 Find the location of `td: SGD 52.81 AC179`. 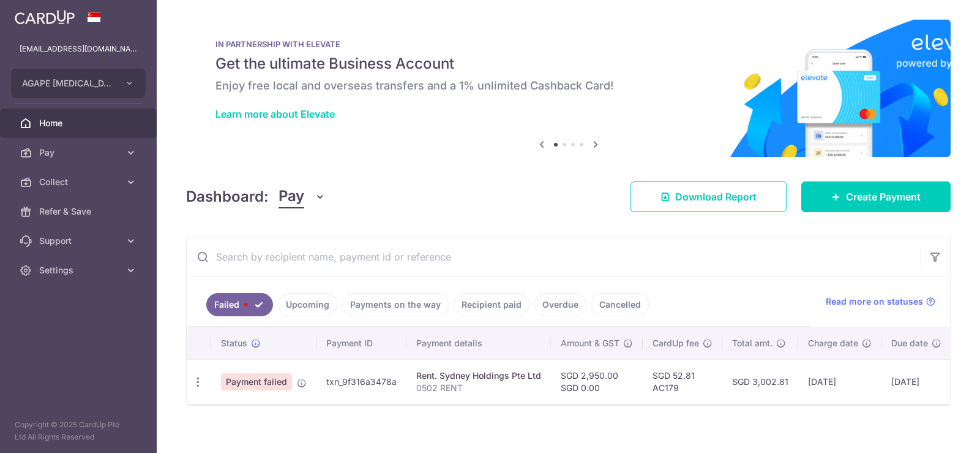

td: SGD 52.81 AC179 is located at coordinates (683, 381).